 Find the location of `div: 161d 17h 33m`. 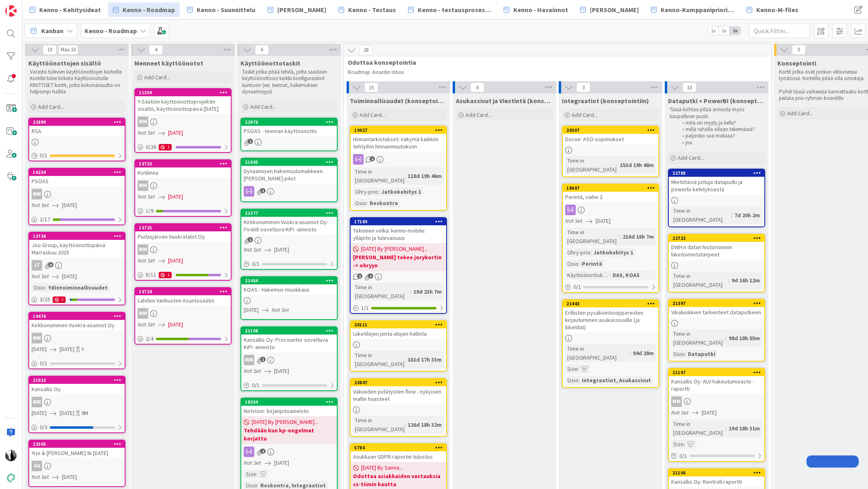

div: 161d 17h 33m is located at coordinates (425, 360).